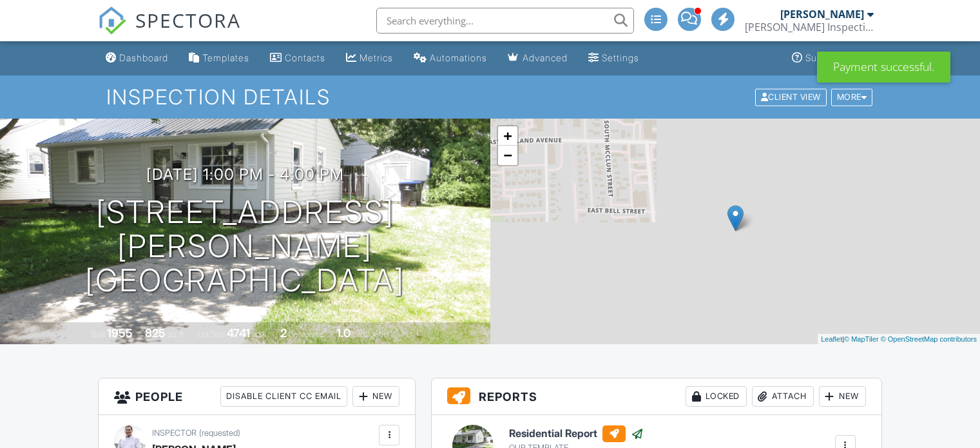  What do you see at coordinates (369, 58) in the screenshot?
I see `a: Metrics` at bounding box center [369, 58].